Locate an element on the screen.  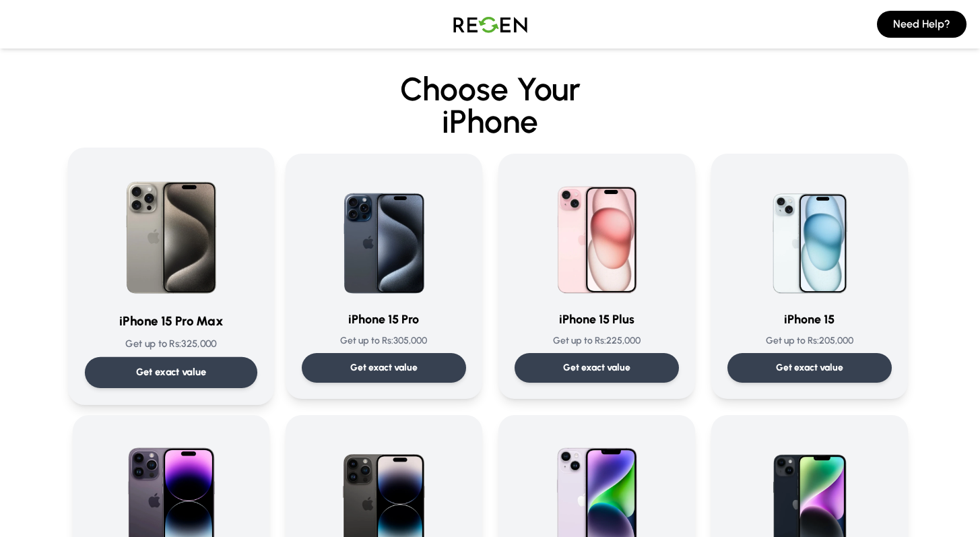
img: iPhone 15 Pro is located at coordinates (384, 235).